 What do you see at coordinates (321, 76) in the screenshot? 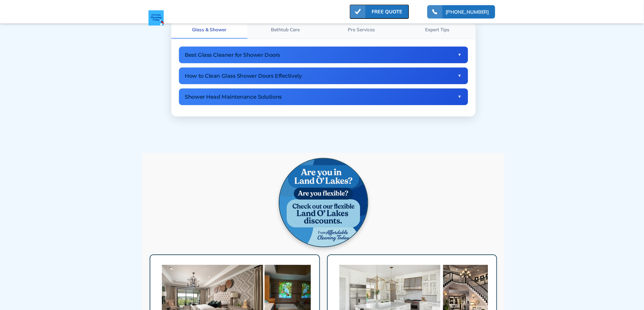
I see `h3: How to Clean Glass Shower Doors Effectively` at bounding box center [321, 76].